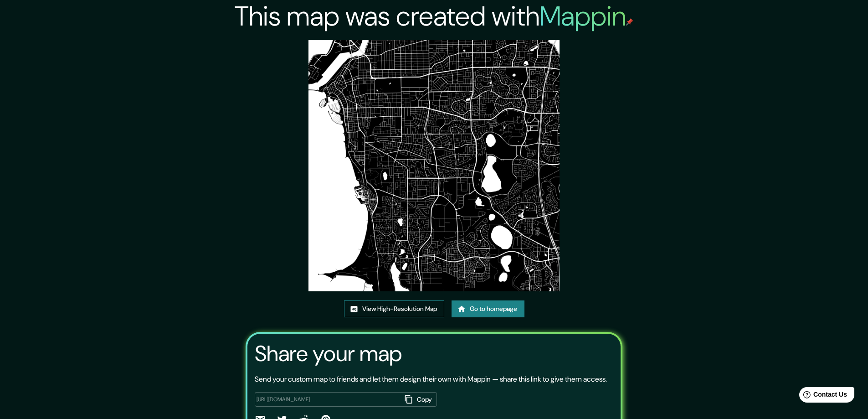 Image resolution: width=868 pixels, height=419 pixels. I want to click on h3: Share your map, so click(329, 354).